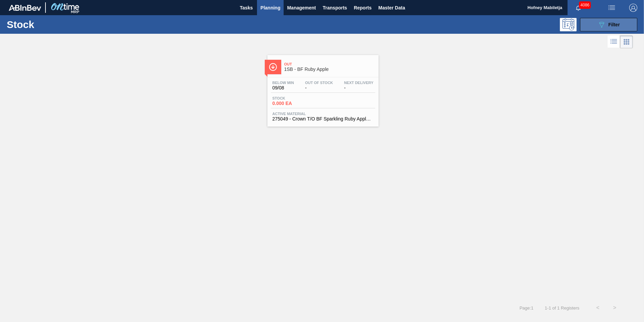 The width and height of the screenshot is (644, 322). Describe the element at coordinates (296, 103) in the screenshot. I see `span: 0.000 EA` at that location.